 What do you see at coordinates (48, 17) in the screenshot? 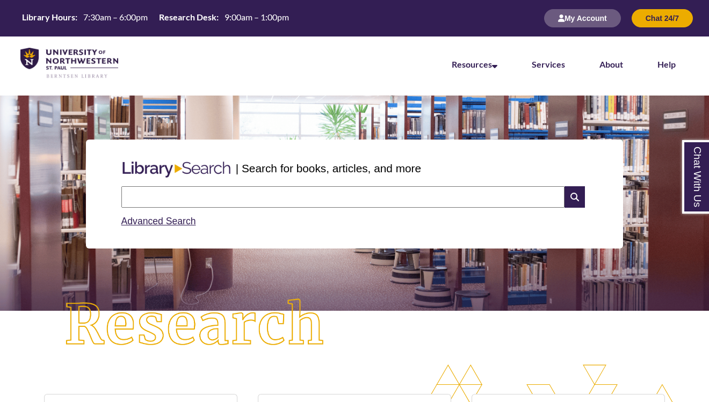
I see `th: Library Hours:` at bounding box center [48, 17].